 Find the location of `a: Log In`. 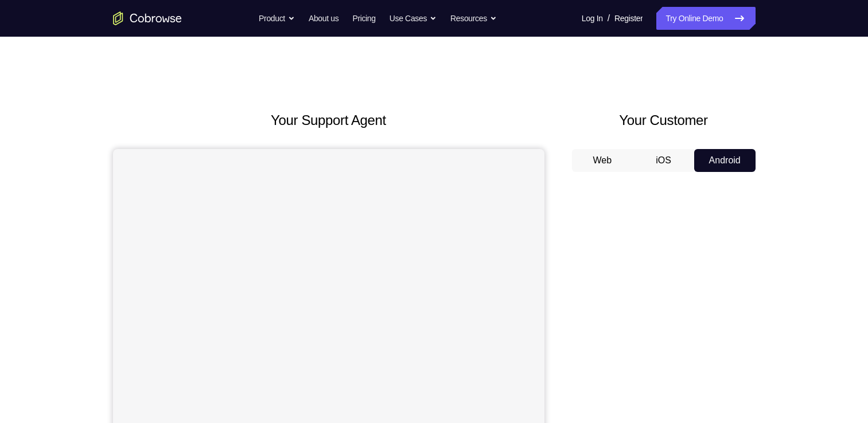

a: Log In is located at coordinates (592, 18).